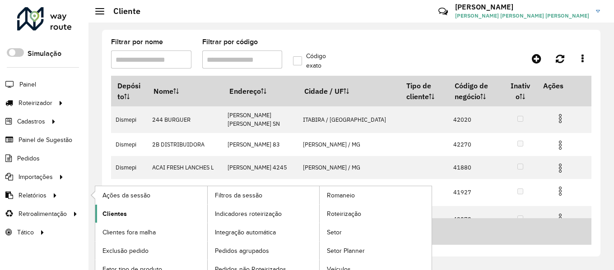 Image resolution: width=614 pixels, height=270 pixels. What do you see at coordinates (185, 144) in the screenshot?
I see `td: 2B DISTRIBUIDORA` at bounding box center [185, 144].